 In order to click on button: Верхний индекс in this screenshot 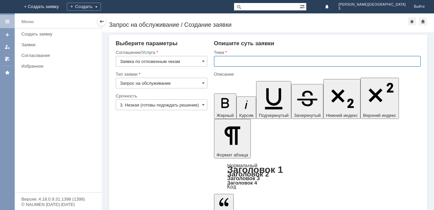, I will do `click(380, 98)`.